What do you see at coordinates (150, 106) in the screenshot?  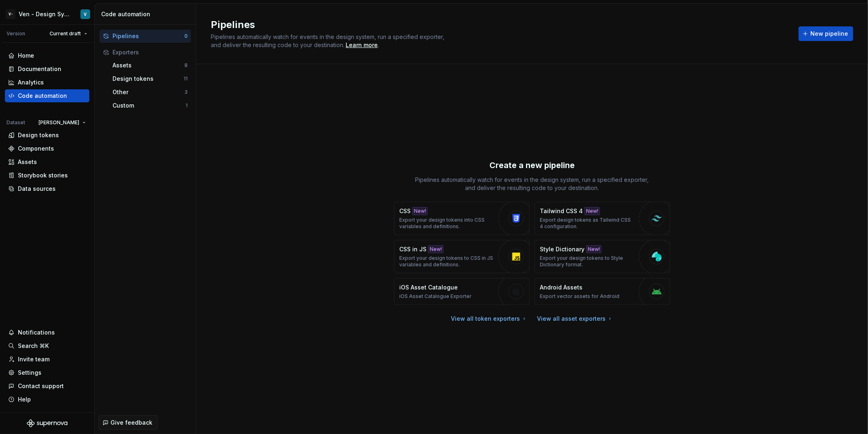 I see `button: Custom1` at bounding box center [150, 106].